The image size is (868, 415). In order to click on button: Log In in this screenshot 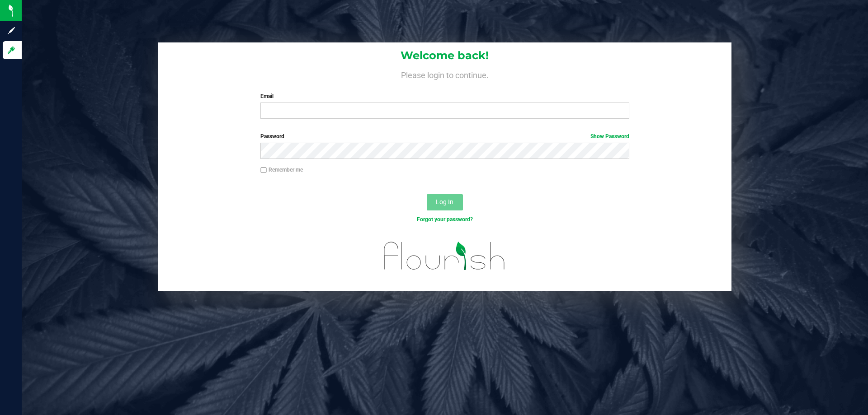, I will do `click(445, 203)`.